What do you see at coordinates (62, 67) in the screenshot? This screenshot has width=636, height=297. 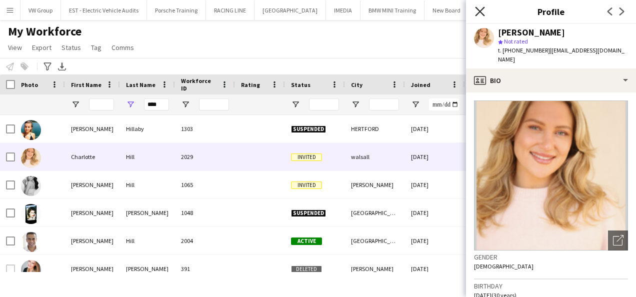 I see `app-action-btn: Export XLSX` at bounding box center [62, 67].